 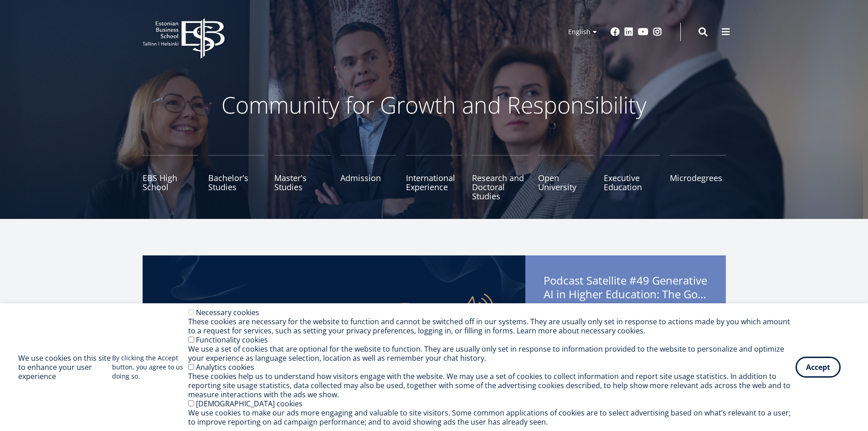 I want to click on img: Satellite #49, so click(x=334, y=342).